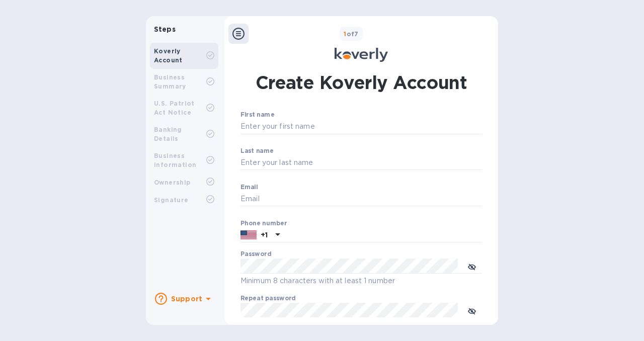 This screenshot has height=341, width=644. What do you see at coordinates (264, 235) in the screenshot?
I see `p: +1` at bounding box center [264, 235].